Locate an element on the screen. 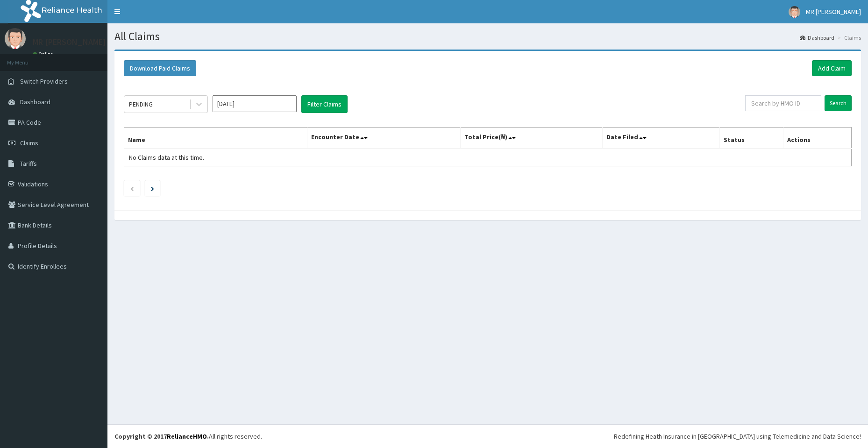 This screenshot has width=868, height=448. input: Select Month and Year is located at coordinates (254, 104).